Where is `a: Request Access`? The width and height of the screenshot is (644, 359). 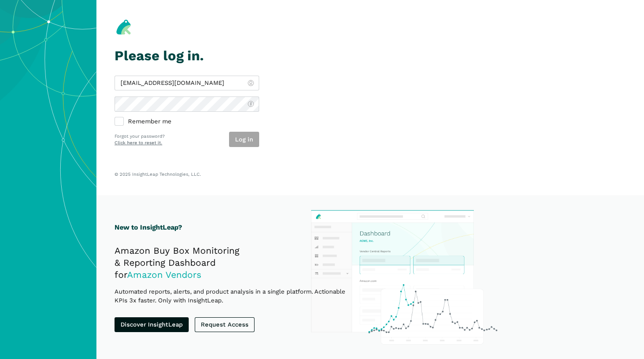 a: Request Access is located at coordinates (224, 325).